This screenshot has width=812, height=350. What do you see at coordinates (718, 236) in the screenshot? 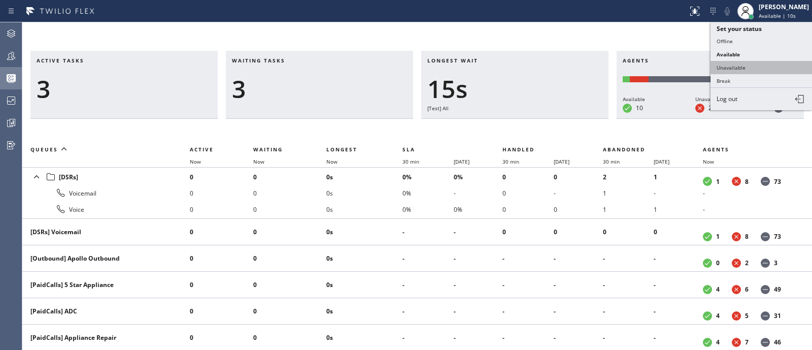
I see `dd: 1` at bounding box center [718, 236].